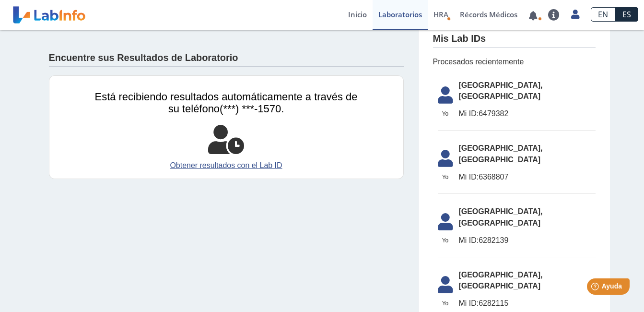 This screenshot has height=312, width=644. Describe the element at coordinates (441, 14) in the screenshot. I see `span: HRA` at that location.